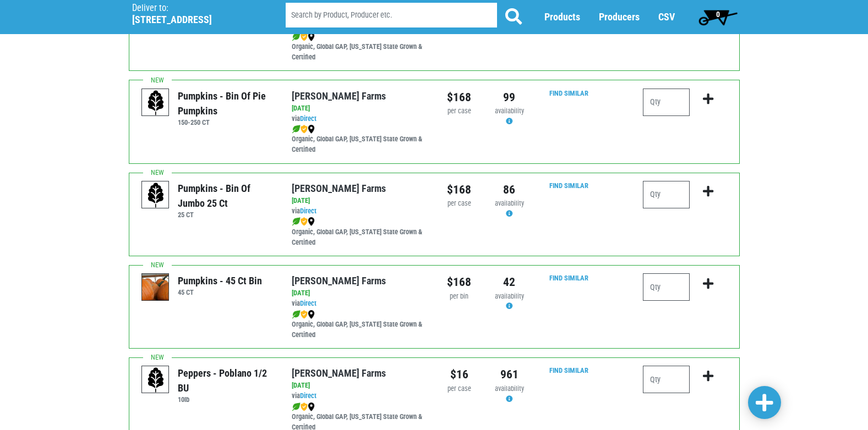  Describe the element at coordinates (619, 17) in the screenshot. I see `a: Producers` at that location.